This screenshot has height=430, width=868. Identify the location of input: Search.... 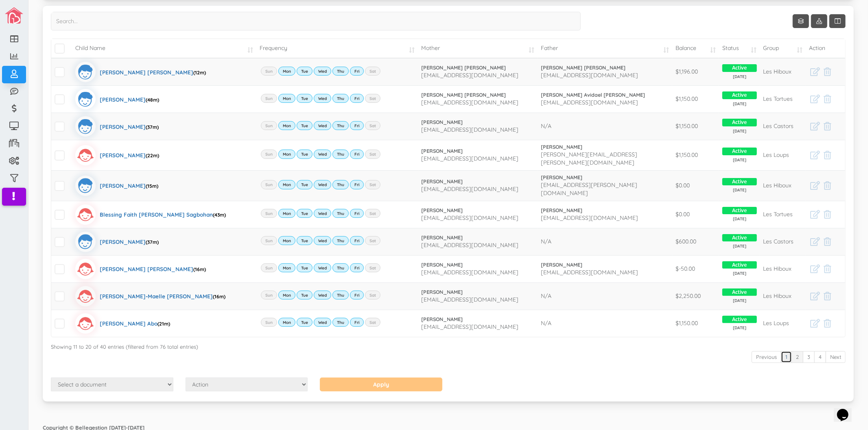
(315, 21).